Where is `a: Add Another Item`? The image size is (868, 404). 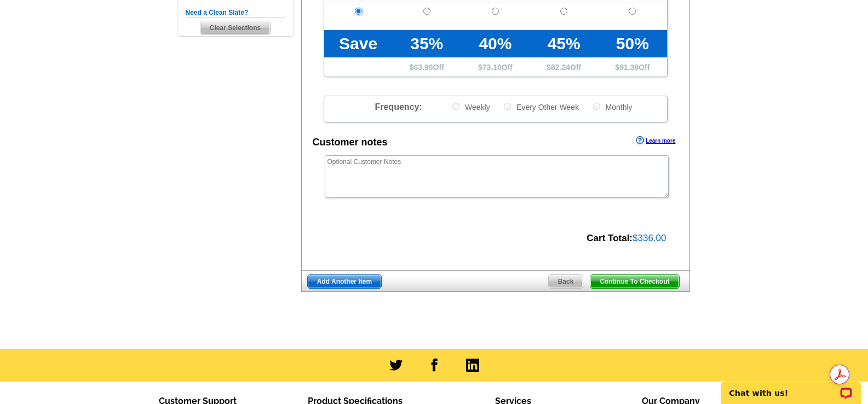 a: Add Another Item is located at coordinates (345, 282).